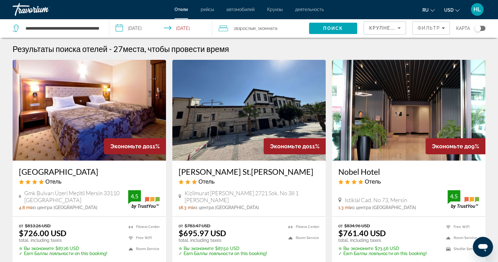 The width and height of the screenshot is (498, 262). Describe the element at coordinates (408, 110) in the screenshot. I see `img: Nobel Hotel` at that location.